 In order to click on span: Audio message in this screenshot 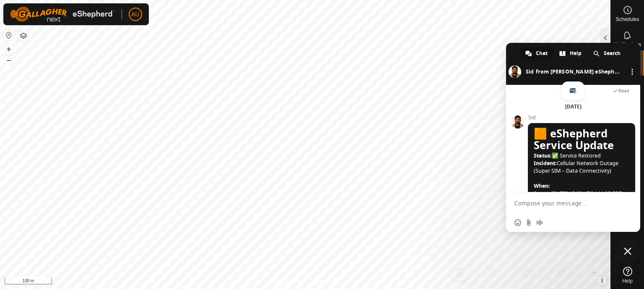, I will do `click(540, 223)`.